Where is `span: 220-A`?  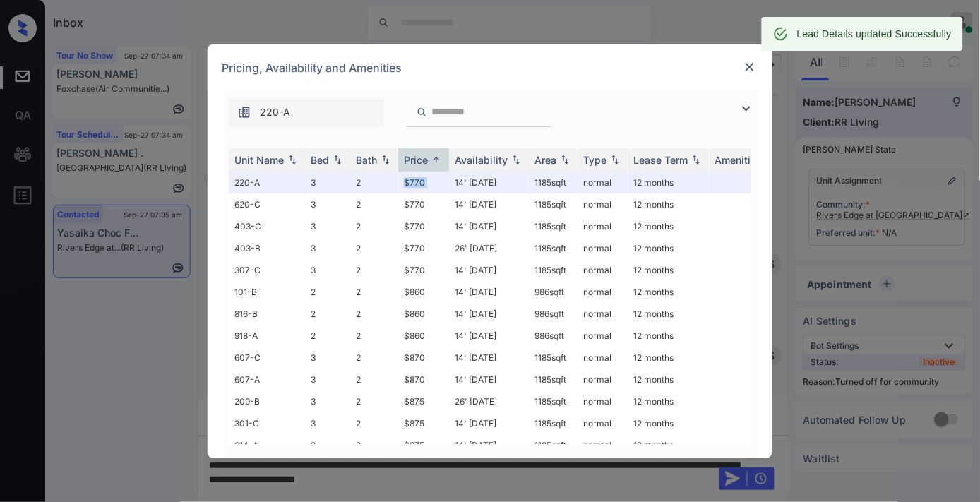 span: 220-A is located at coordinates (275, 112).